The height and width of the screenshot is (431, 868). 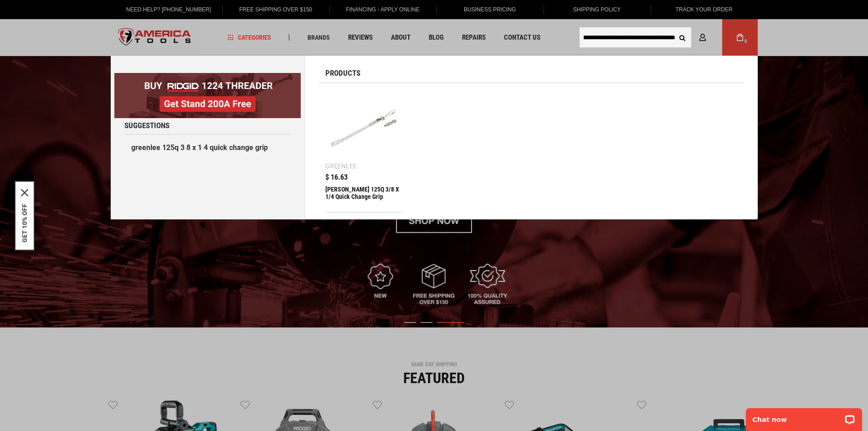 What do you see at coordinates (207, 148) in the screenshot?
I see `a: greenlee 125q 3 8 x 1 4 quick change grip` at bounding box center [207, 148].